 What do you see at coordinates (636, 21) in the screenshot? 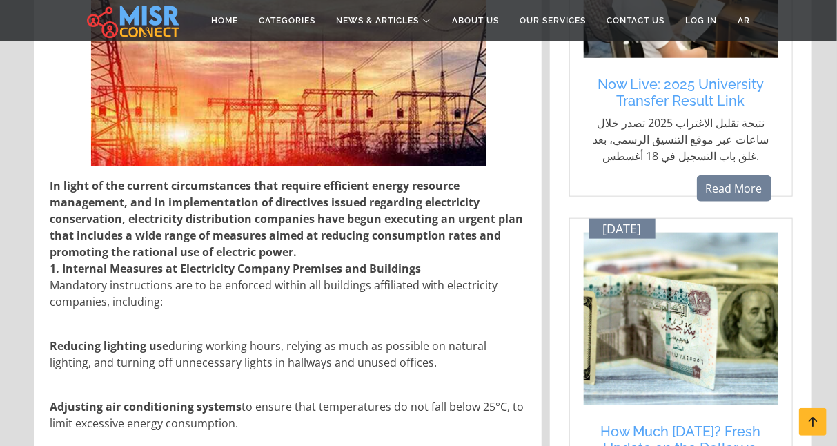
I see `a: Contact Us` at bounding box center [636, 21].